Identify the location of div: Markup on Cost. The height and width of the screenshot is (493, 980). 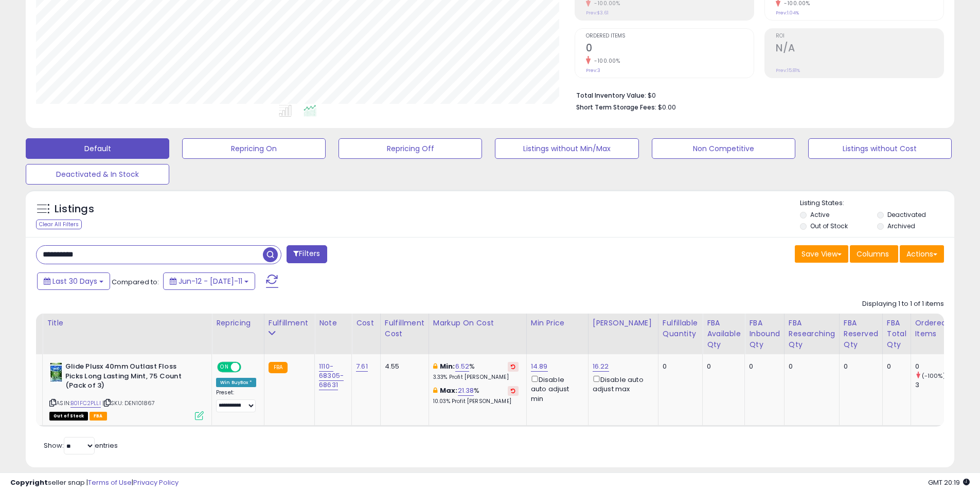
(477, 323).